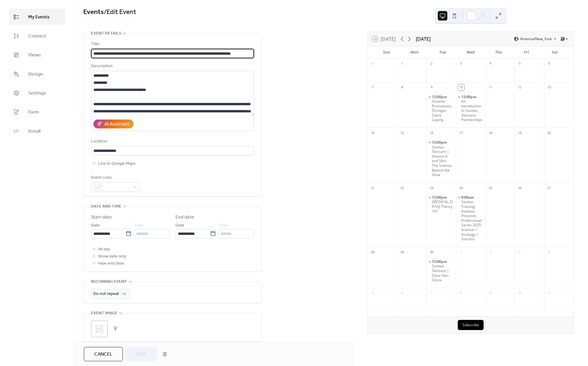 The height and width of the screenshot is (366, 588). Describe the element at coordinates (103, 354) in the screenshot. I see `span: Cancel` at that location.